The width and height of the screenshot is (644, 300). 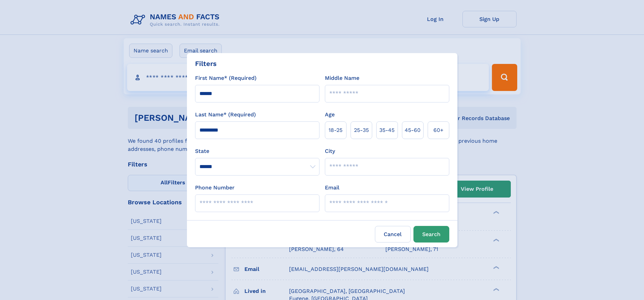 I want to click on label: Middle Name, so click(x=342, y=78).